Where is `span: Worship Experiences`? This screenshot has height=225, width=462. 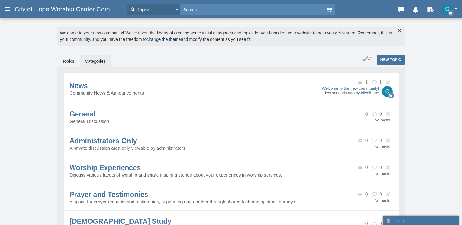 span: Worship Experiences is located at coordinates (105, 168).